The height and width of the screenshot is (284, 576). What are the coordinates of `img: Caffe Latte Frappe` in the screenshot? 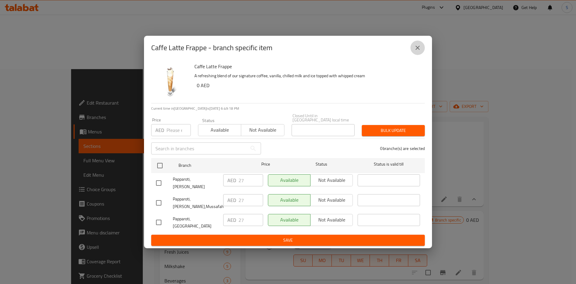 It's located at (170, 81).